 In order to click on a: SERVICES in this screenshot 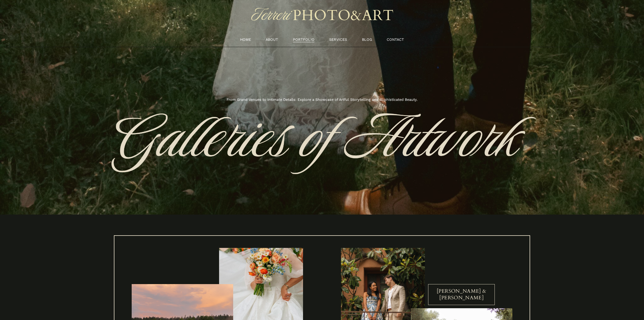, I will do `click(338, 39)`.